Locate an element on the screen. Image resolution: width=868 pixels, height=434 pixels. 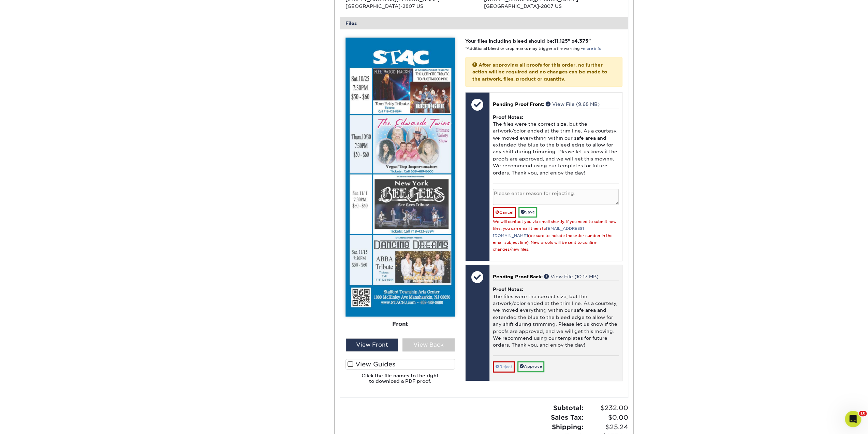
a: Save is located at coordinates (527, 212).